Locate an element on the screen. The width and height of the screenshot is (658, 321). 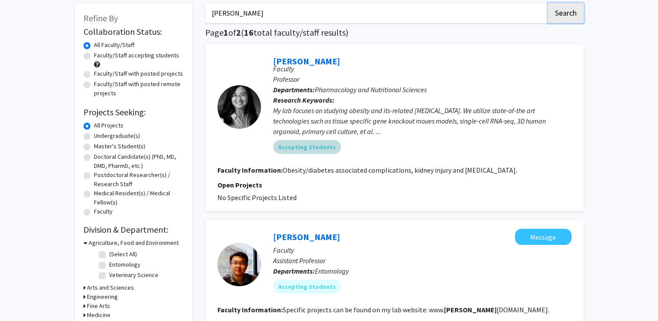
span: No Specific Projects Listed is located at coordinates (257, 197).